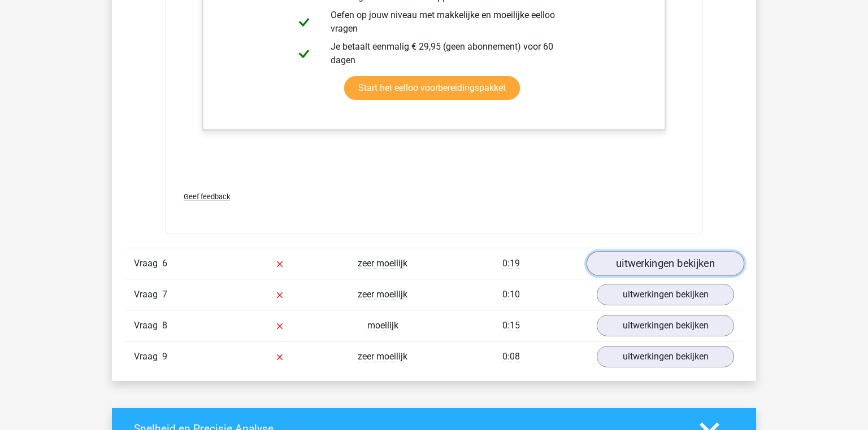 This screenshot has height=430, width=868. I want to click on span: 0:15, so click(511, 326).